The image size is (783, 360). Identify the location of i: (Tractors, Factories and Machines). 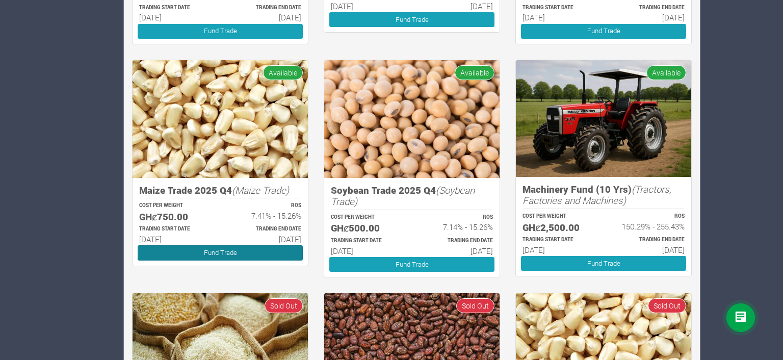
(597, 195).